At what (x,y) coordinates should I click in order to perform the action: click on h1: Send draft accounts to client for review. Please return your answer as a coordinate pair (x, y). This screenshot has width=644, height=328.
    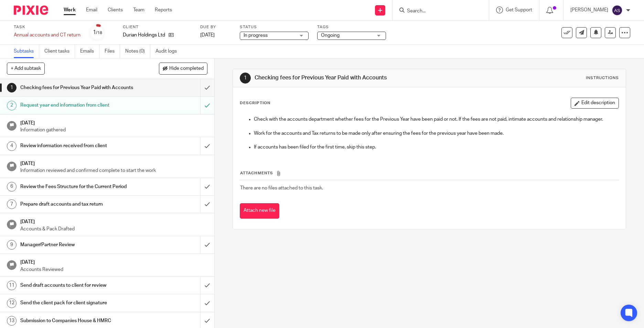
    Looking at the image, I should click on (78, 286).